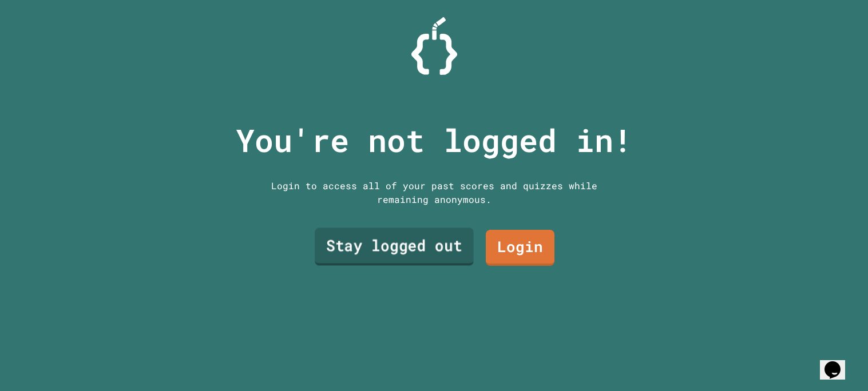 This screenshot has width=868, height=391. Describe the element at coordinates (434, 46) in the screenshot. I see `img: Logo.svg` at that location.